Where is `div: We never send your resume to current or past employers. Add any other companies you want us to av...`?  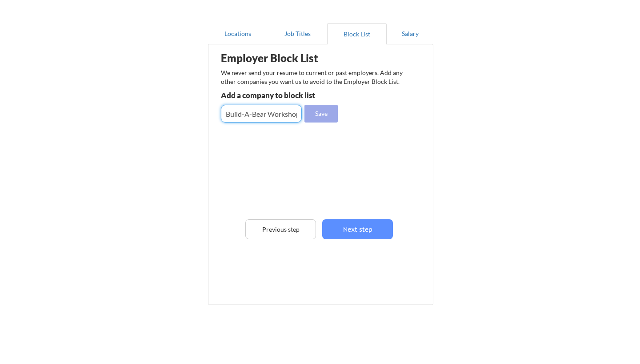 div: We never send your resume to current or past employers. Add any other companies you want us to av... is located at coordinates (314, 77).